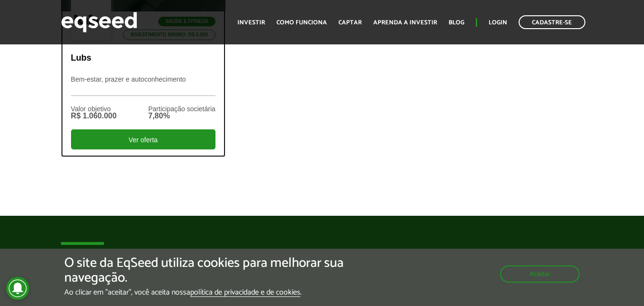 This screenshot has height=306, width=644. I want to click on button: Aceitar, so click(540, 274).